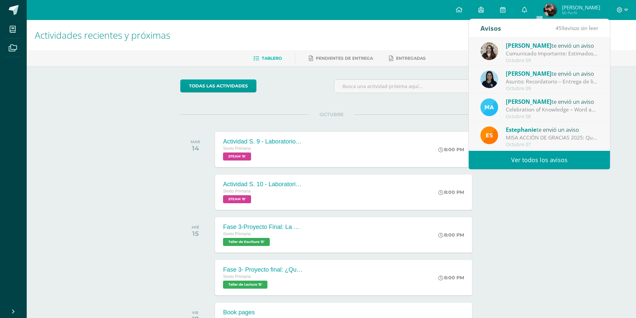  What do you see at coordinates (263, 142) in the screenshot?
I see `div: Actividad S. 9 - Laboratorio (Diagrama de Oso)` at bounding box center [263, 142].